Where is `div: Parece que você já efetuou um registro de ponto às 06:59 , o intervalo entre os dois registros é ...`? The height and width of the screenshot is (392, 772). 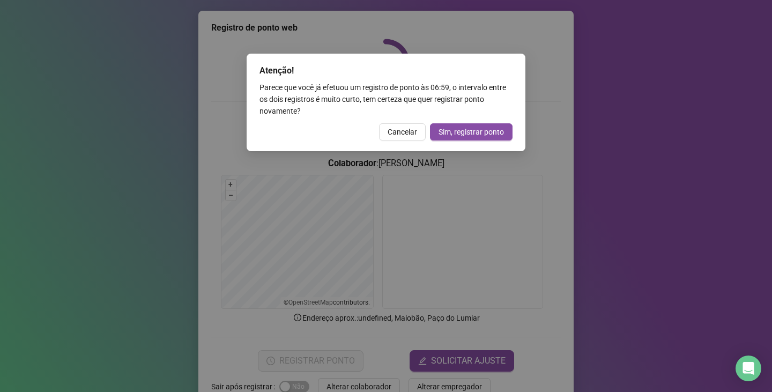
div: Parece que você já efetuou um registro de ponto às 06:59 , o intervalo entre os dois registros é ... is located at coordinates (386, 99).